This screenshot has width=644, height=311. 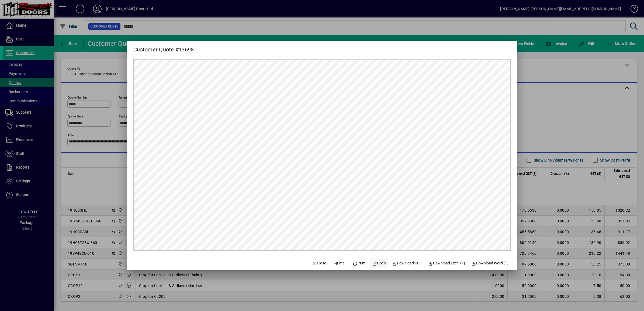 What do you see at coordinates (339, 263) in the screenshot?
I see `button: Email` at bounding box center [339, 263].